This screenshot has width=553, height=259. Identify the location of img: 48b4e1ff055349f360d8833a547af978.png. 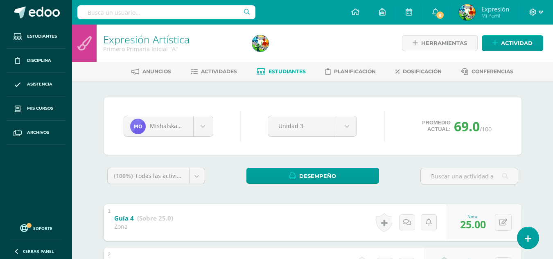
(138, 126).